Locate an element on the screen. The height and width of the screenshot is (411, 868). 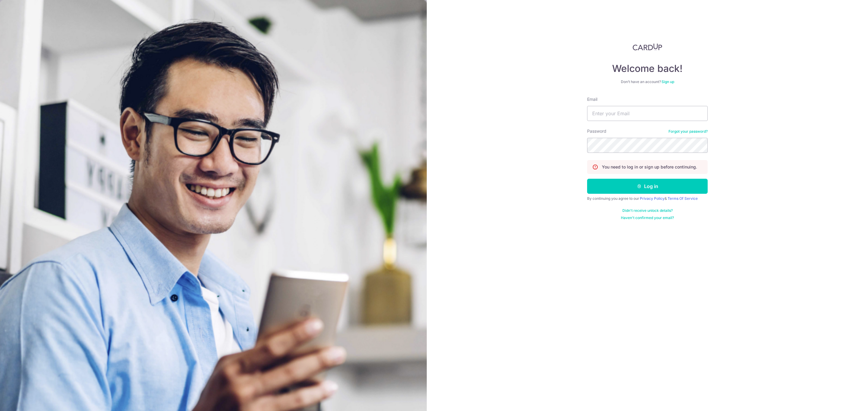
label: Email is located at coordinates (592, 100).